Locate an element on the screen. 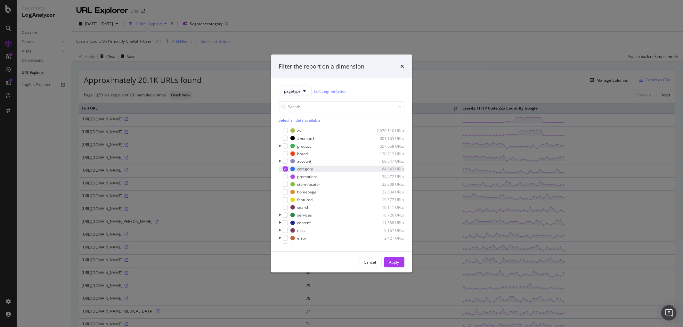  div: dxl is located at coordinates (300, 130).